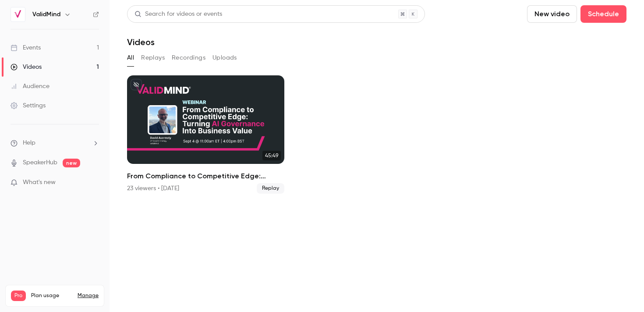  What do you see at coordinates (18, 296) in the screenshot?
I see `span: Pro` at bounding box center [18, 296].